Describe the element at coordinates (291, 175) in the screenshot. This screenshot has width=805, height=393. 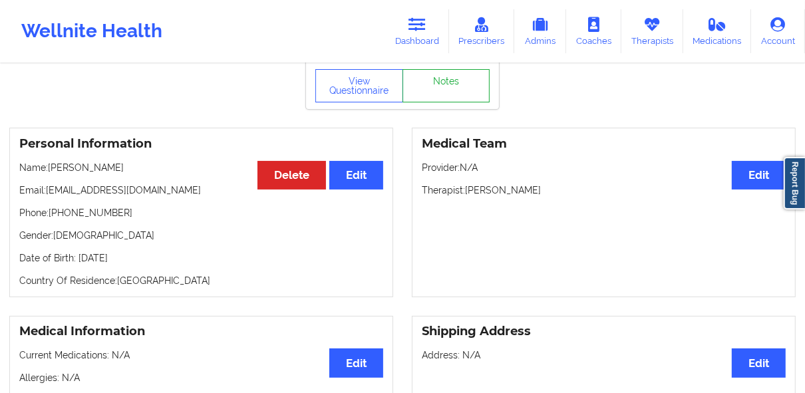
I see `button: Delete` at that location.